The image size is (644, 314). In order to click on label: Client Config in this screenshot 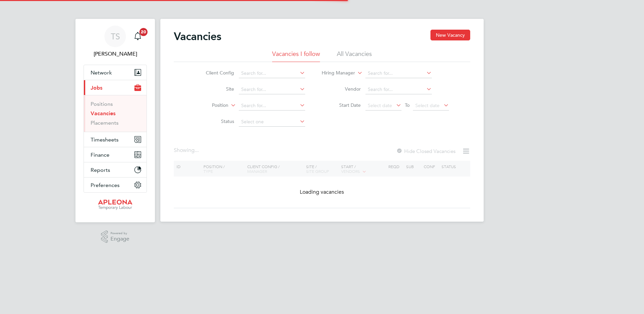, I will do `click(214, 73)`.